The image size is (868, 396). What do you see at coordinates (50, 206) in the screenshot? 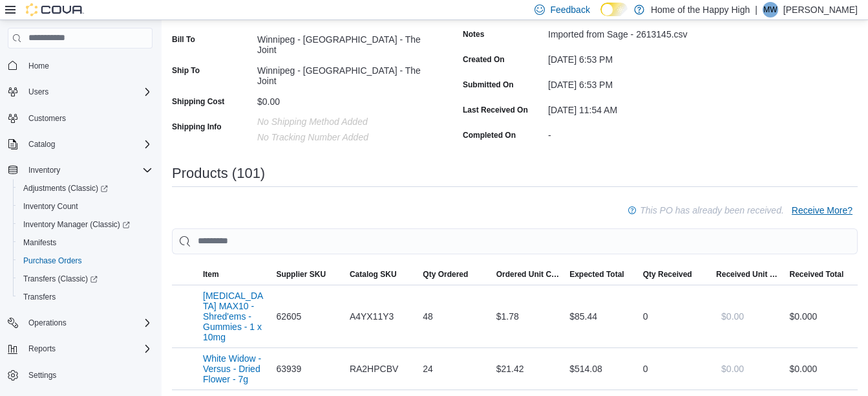
I see `a: Inventory Count` at bounding box center [50, 206].